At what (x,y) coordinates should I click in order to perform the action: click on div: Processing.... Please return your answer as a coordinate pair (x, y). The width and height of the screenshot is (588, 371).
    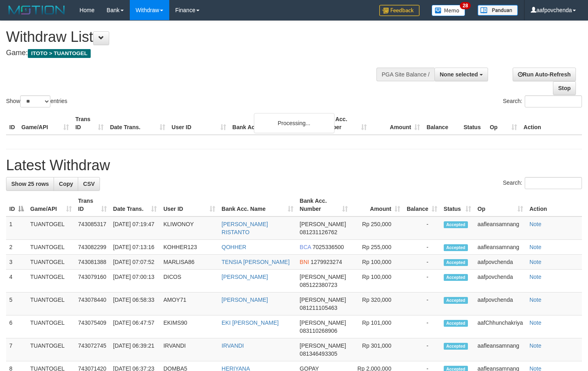
    Looking at the image, I should click on (294, 123).